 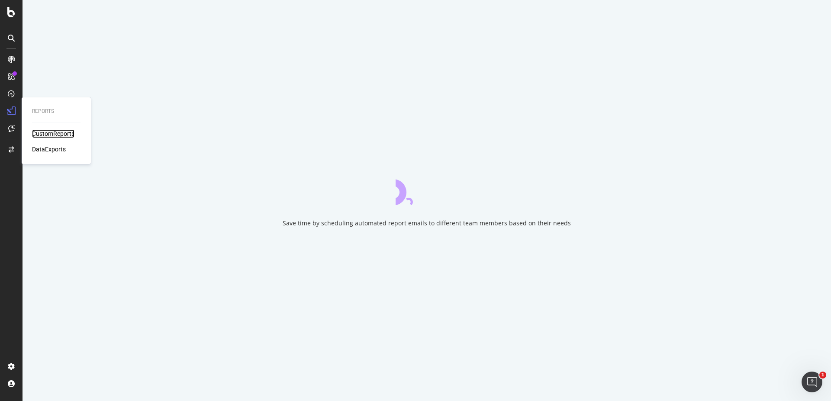 What do you see at coordinates (49, 149) in the screenshot?
I see `a: DataExports` at bounding box center [49, 149].